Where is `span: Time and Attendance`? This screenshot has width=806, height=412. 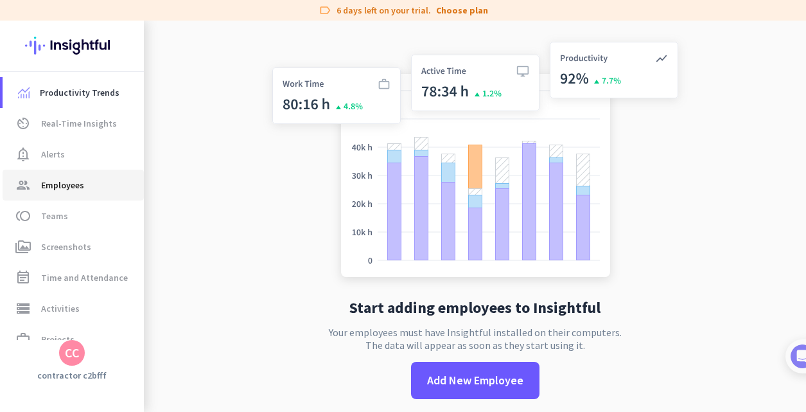
span: Time and Attendance is located at coordinates (84, 278).